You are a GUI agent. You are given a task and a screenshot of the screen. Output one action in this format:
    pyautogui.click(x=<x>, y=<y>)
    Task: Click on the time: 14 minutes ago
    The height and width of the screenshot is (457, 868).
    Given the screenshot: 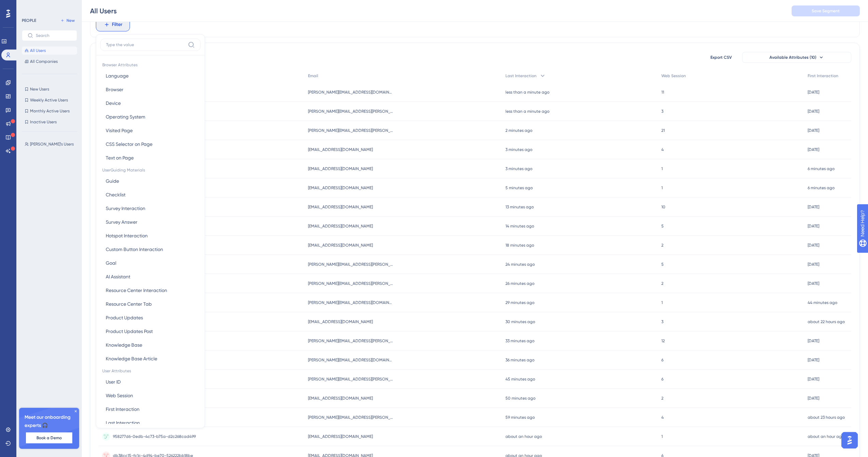 What is the action you would take?
    pyautogui.click(x=520, y=226)
    